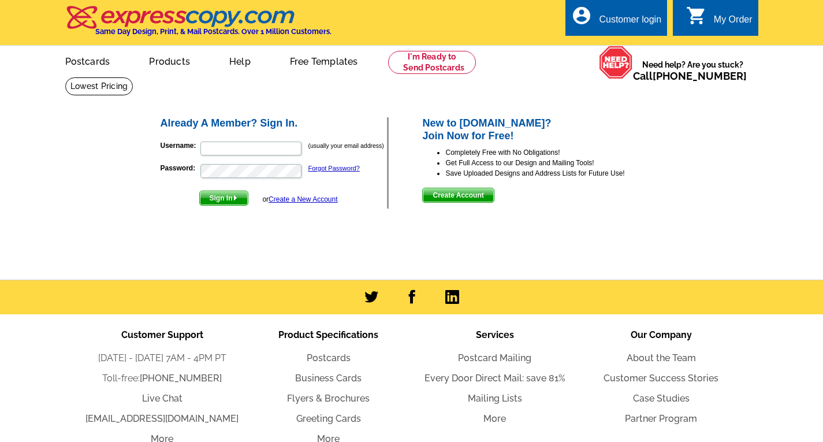 The image size is (823, 442). What do you see at coordinates (719, 20) in the screenshot?
I see `a: shopping_cart My Order` at bounding box center [719, 20].